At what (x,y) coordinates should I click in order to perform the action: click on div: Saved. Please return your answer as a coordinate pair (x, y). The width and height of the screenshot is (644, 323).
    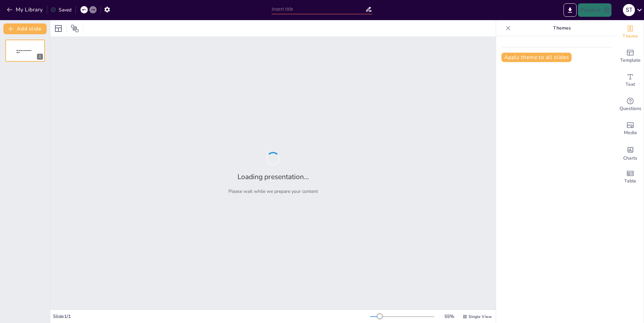
    Looking at the image, I should click on (61, 10).